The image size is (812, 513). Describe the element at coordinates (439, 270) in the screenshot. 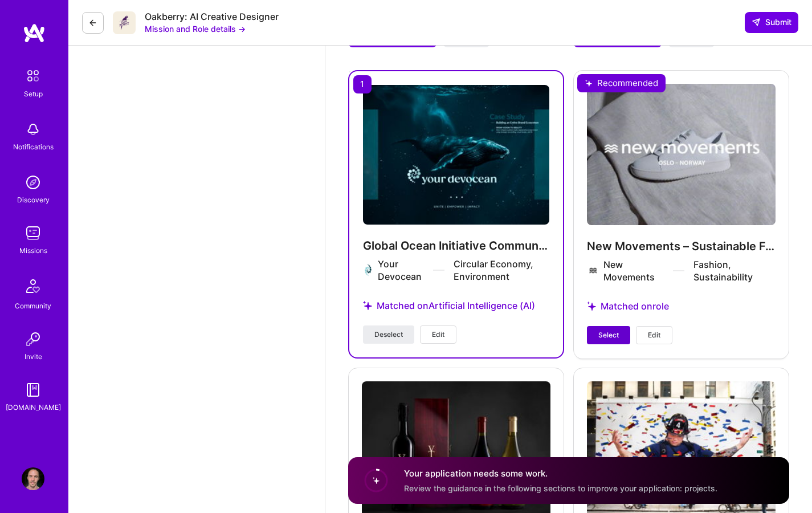

I see `img: divider` at that location.